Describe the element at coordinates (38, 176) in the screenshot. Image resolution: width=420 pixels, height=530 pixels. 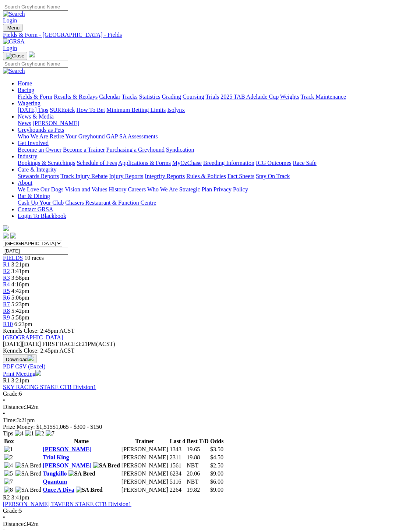
I see `a: Stewards Reports` at that location.